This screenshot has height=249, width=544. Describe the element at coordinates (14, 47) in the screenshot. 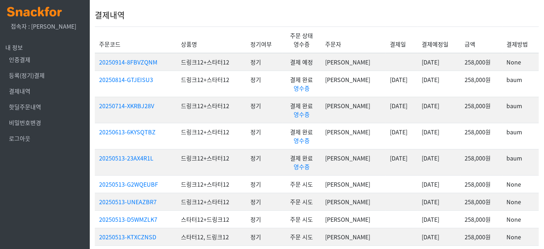

I see `span: 내 정보` at that location.